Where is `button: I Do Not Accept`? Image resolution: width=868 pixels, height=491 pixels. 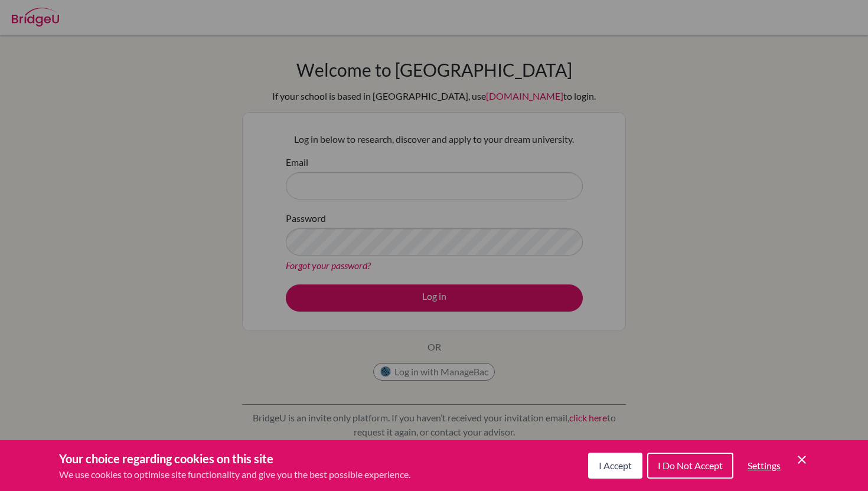
button: I Do Not Accept is located at coordinates (690, 465).